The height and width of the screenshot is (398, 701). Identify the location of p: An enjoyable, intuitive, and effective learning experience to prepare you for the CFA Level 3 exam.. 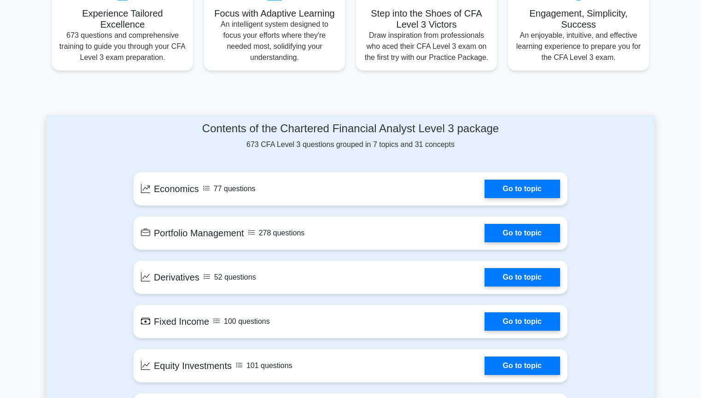
(578, 46).